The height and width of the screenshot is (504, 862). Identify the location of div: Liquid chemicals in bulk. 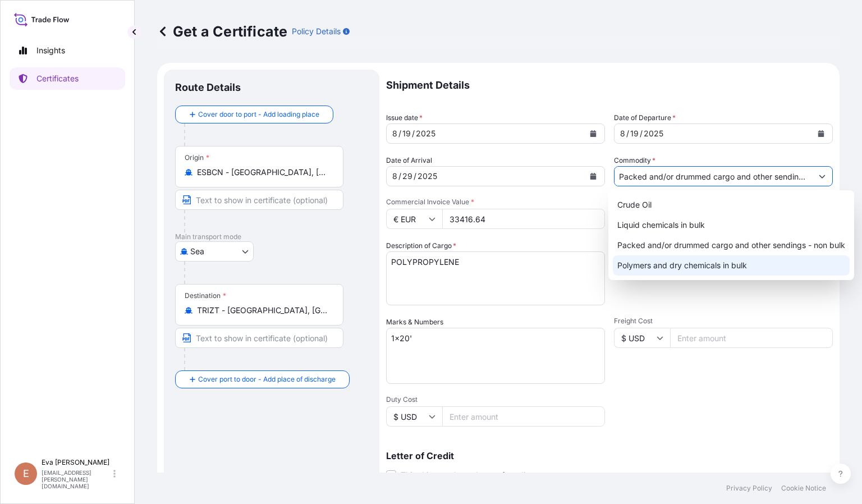
(731, 225).